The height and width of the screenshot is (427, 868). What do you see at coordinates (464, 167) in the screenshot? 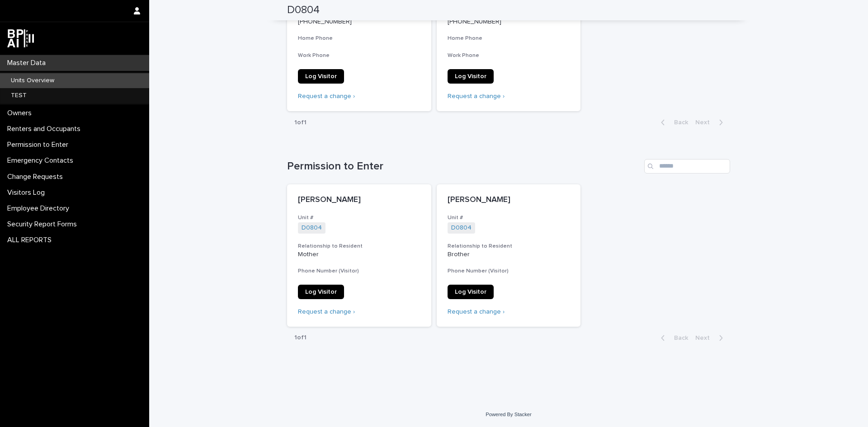
I see `h1: Permission to Enter` at bounding box center [464, 167].